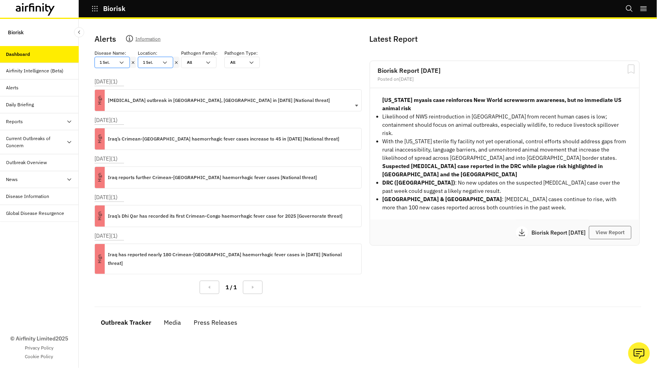 This screenshot has height=368, width=657. I want to click on button: View Report, so click(610, 233).